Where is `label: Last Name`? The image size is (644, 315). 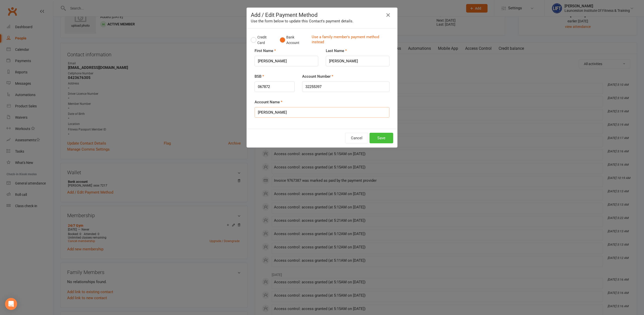 label: Last Name is located at coordinates (336, 51).